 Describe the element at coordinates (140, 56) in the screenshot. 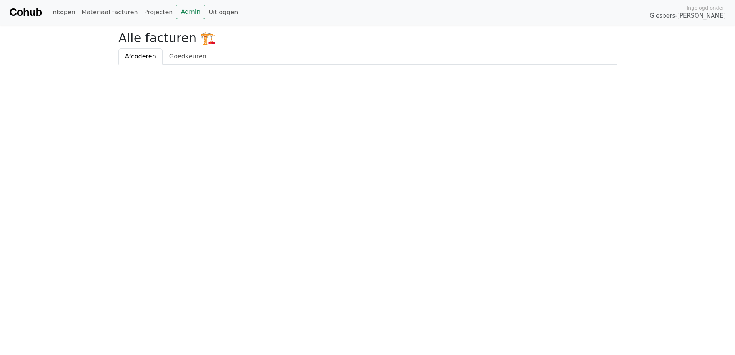

I see `a: Afcoderen` at that location.